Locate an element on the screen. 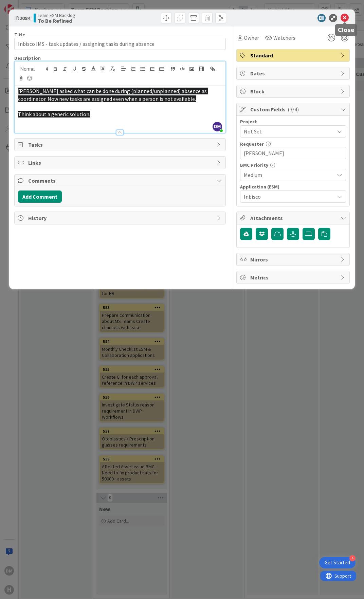 The width and height of the screenshot is (364, 599). span: Block is located at coordinates (294, 91).